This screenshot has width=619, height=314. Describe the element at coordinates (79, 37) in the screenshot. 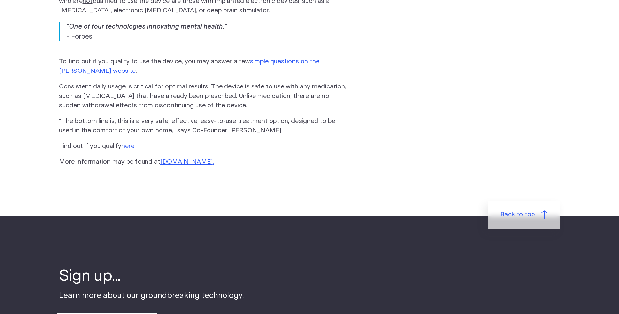

I see `span: - Forbes` at that location.